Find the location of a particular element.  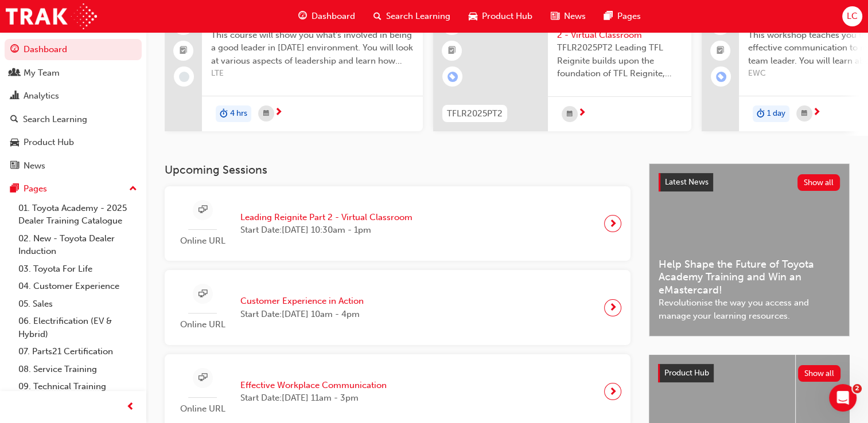

a: 05. Sales is located at coordinates (77, 304).